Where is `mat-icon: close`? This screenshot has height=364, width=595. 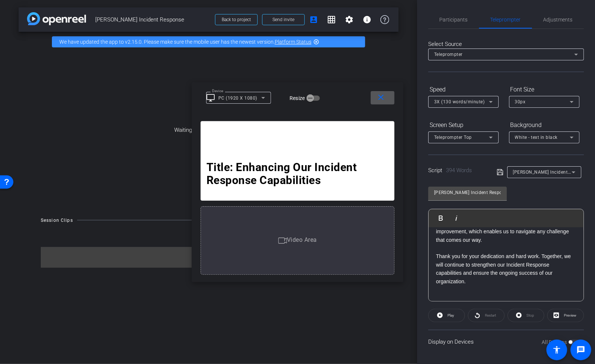 mat-icon: close is located at coordinates (381, 98).